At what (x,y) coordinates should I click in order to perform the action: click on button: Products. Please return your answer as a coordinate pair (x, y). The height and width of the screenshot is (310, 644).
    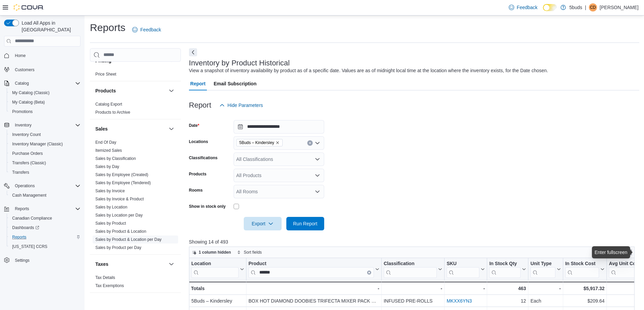
    Looking at the image, I should click on (172, 91).